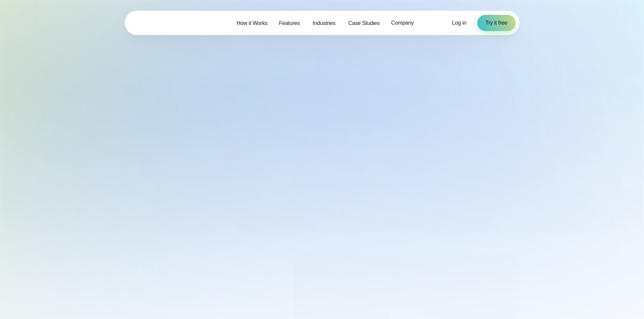  Describe the element at coordinates (324, 23) in the screenshot. I see `span: Industries` at that location.